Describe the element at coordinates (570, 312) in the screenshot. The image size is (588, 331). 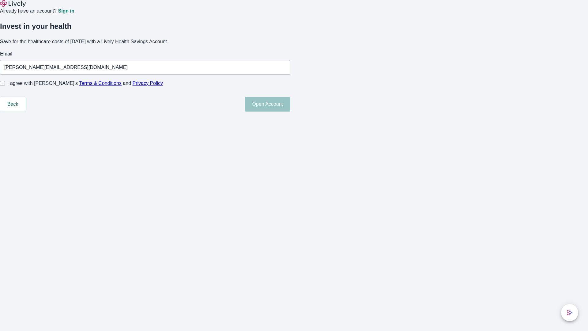
I see `svg: Lively AI Assistant` at that location.